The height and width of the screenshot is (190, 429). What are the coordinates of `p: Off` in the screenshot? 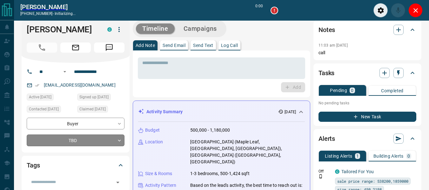 It's located at (325, 171).